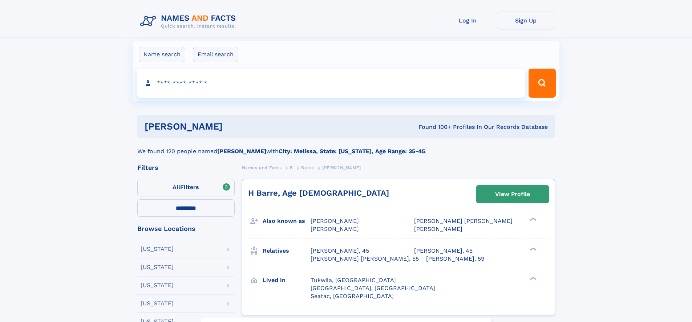 This screenshot has height=322, width=692. I want to click on a: View Profile, so click(513, 194).